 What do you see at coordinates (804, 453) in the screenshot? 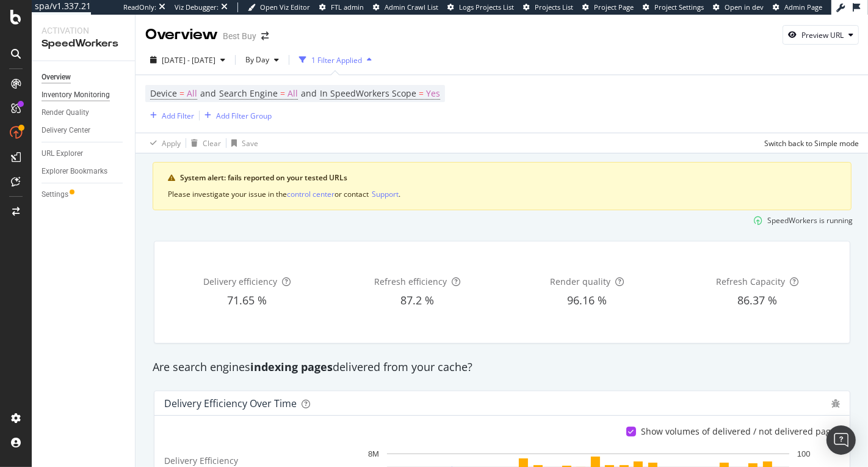
I see `text: 100` at bounding box center [804, 453].